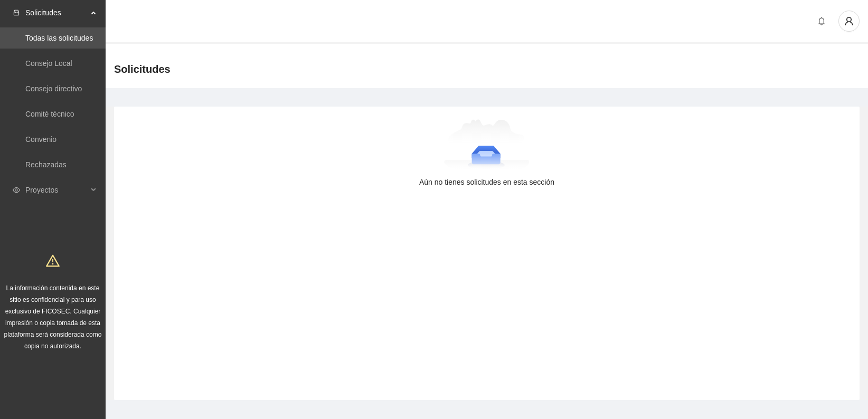 This screenshot has height=419, width=868. I want to click on a: Todas las solicitudes, so click(59, 38).